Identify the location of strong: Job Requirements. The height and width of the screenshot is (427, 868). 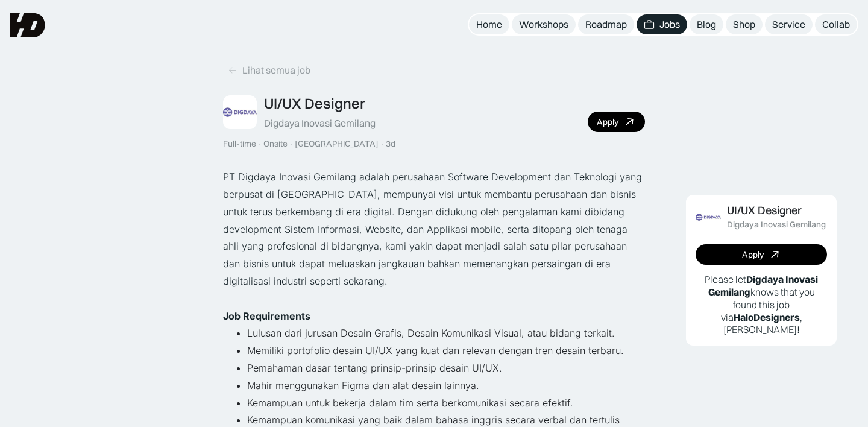
(266, 316).